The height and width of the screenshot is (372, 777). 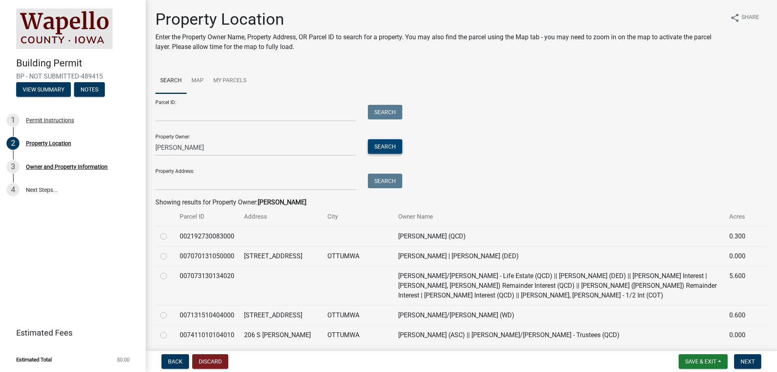 I want to click on span: Share, so click(x=750, y=18).